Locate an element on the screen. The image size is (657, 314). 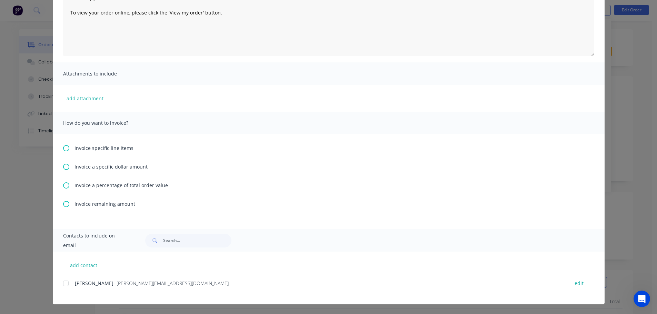
input: Search... is located at coordinates (197, 241).